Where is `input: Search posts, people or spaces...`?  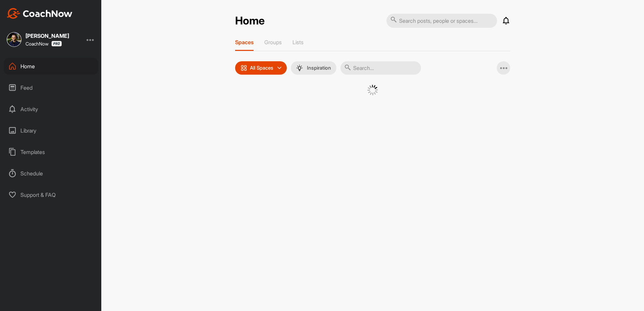
input: Search posts, people or spaces... is located at coordinates (442, 21).